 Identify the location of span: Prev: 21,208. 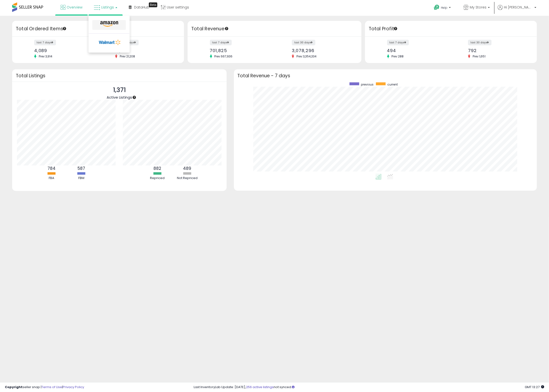
(127, 56).